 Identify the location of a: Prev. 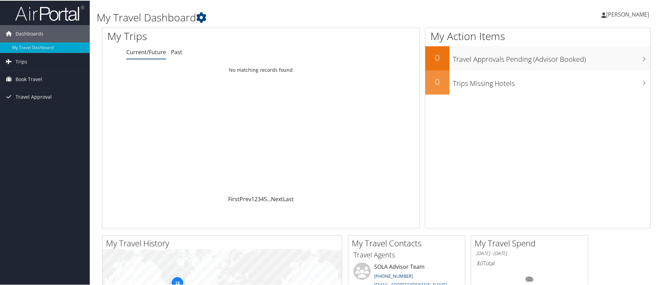
(246, 199).